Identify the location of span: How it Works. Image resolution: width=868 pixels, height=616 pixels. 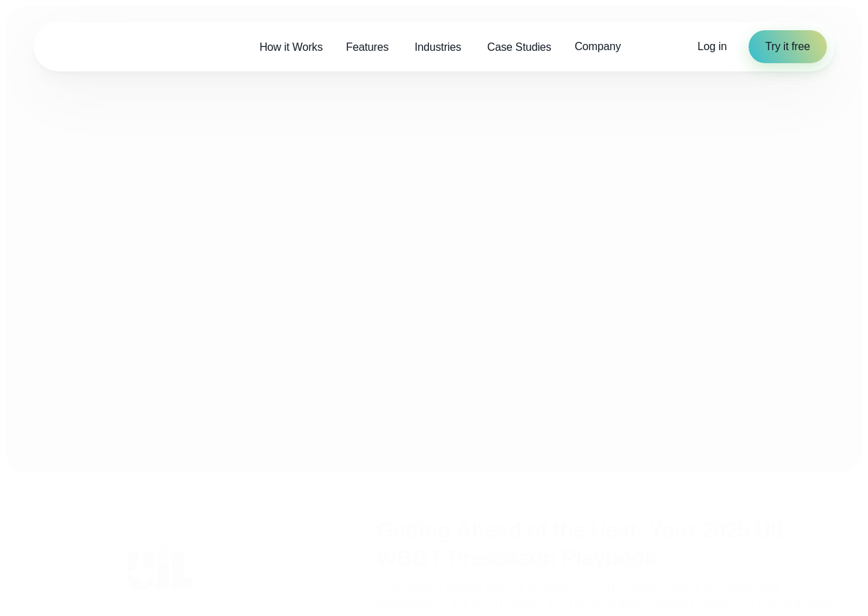
(291, 48).